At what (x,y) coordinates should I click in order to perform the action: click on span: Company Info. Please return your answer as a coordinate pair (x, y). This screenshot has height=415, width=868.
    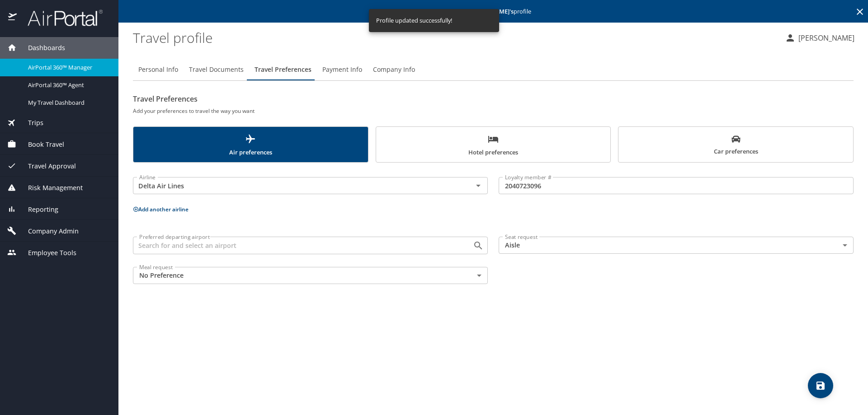
    Looking at the image, I should click on (394, 69).